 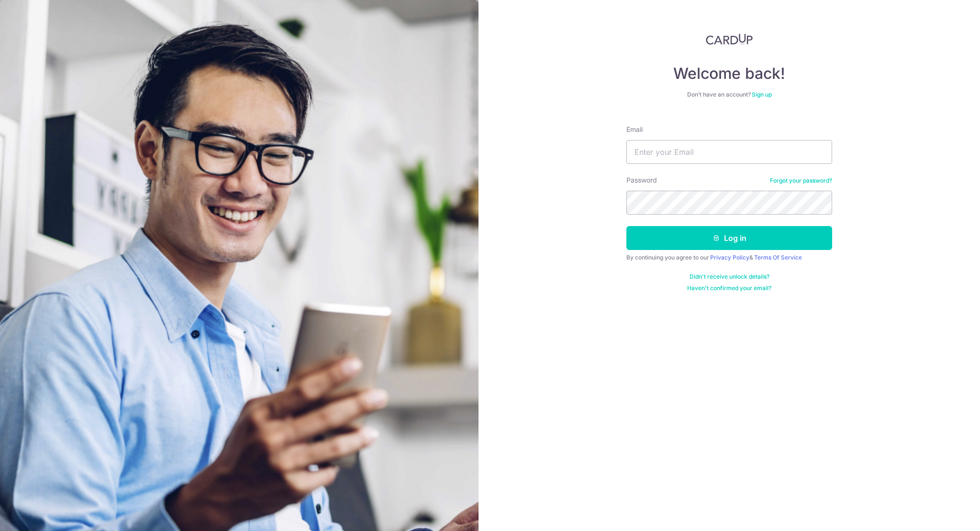 What do you see at coordinates (729, 74) in the screenshot?
I see `h4: Welcome back!` at bounding box center [729, 74].